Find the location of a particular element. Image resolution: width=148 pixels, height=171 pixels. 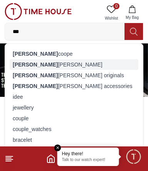

span: My Bag is located at coordinates (132, 17).